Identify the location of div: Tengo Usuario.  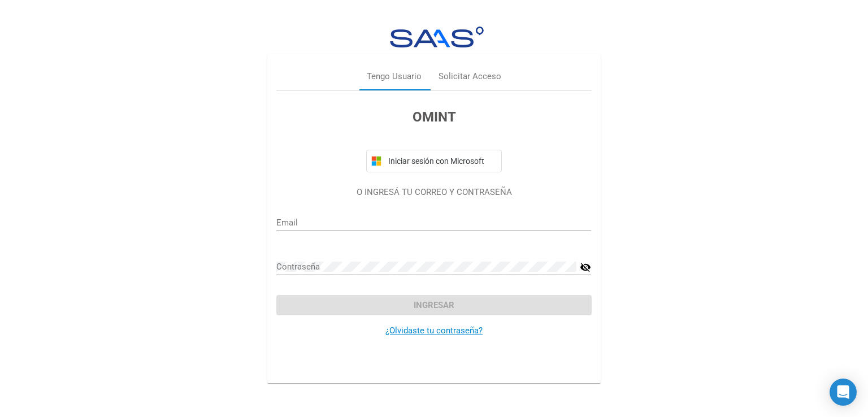
(394, 77).